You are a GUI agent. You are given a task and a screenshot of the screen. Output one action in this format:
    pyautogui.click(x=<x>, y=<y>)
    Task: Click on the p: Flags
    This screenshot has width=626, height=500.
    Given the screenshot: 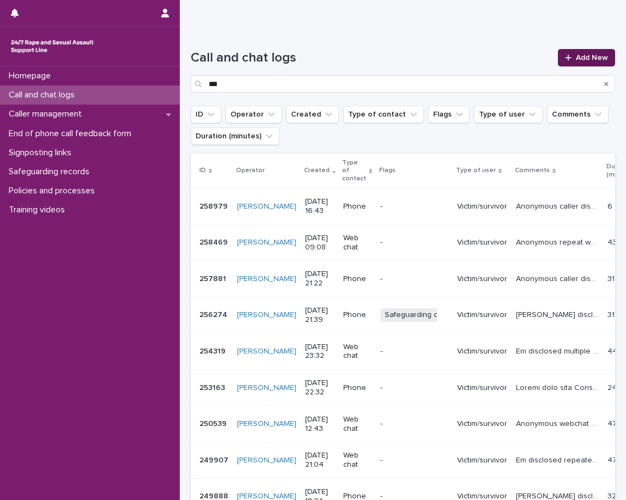 What is the action you would take?
    pyautogui.click(x=387, y=170)
    